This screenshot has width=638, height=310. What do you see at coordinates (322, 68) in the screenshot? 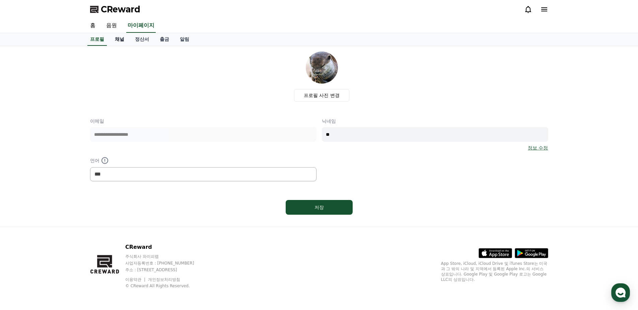
I see `img: profile_image` at bounding box center [322, 68].